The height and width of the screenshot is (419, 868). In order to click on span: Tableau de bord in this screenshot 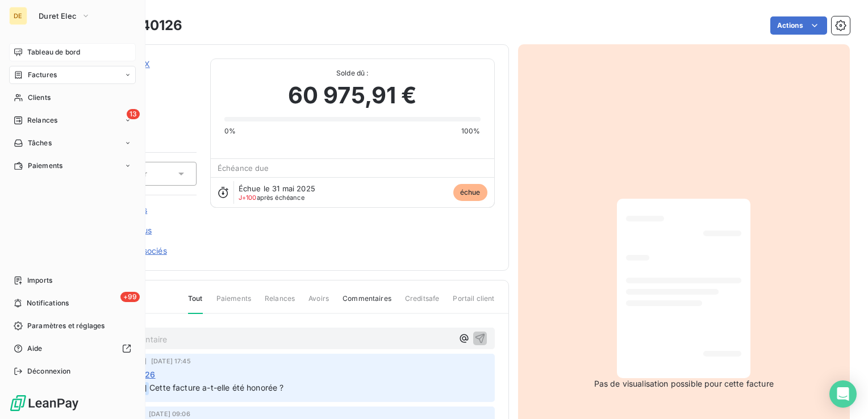, I will do `click(53, 52)`.